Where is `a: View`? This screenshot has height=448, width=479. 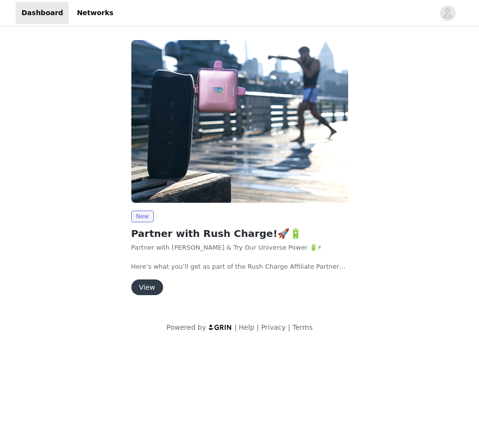
a: View is located at coordinates (147, 287).